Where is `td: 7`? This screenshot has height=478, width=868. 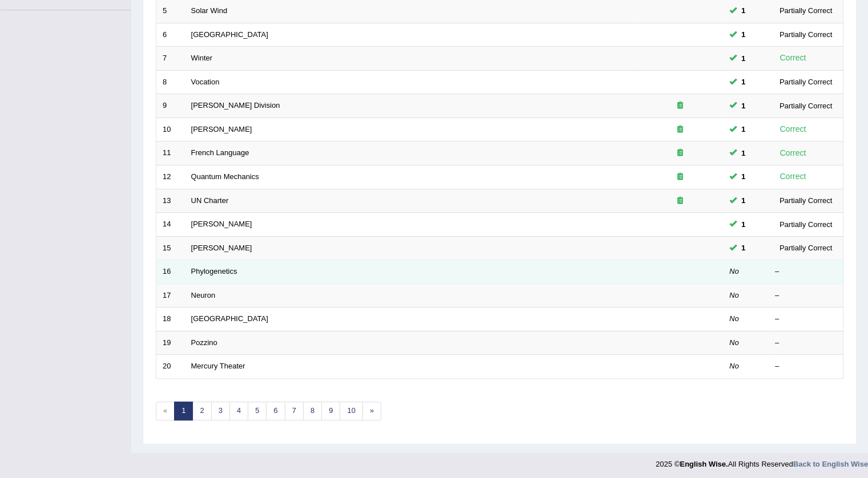
td: 7 is located at coordinates (170, 58).